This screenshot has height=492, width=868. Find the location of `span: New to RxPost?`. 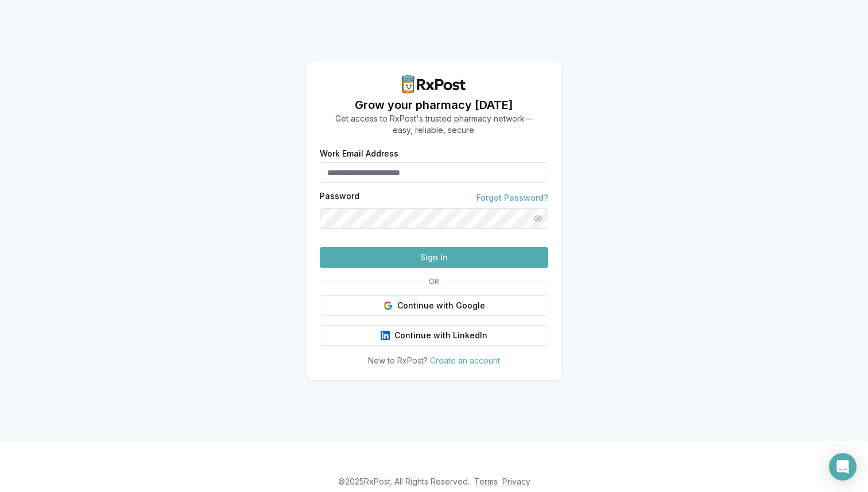

span: New to RxPost? is located at coordinates (398, 360).